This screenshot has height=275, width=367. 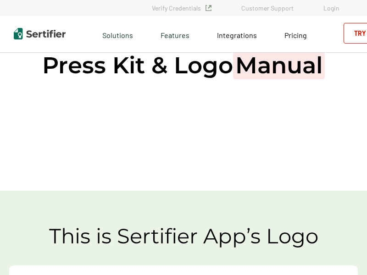 I want to click on a: Integrations, so click(x=237, y=34).